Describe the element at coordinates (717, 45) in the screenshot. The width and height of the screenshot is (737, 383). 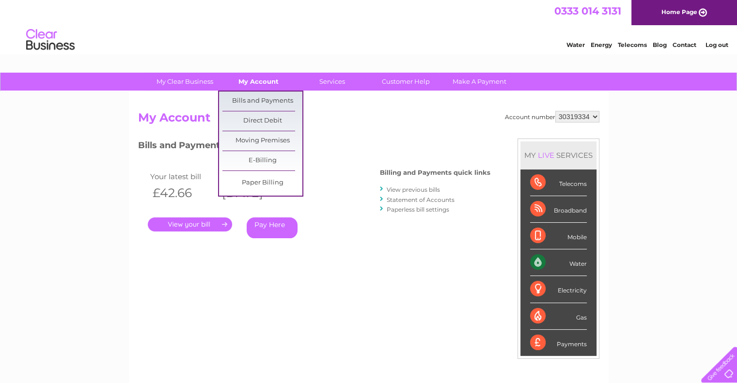
I see `a: Log out` at that location.